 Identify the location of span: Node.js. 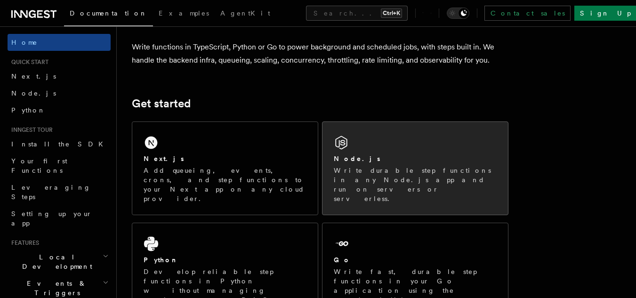
(33, 93).